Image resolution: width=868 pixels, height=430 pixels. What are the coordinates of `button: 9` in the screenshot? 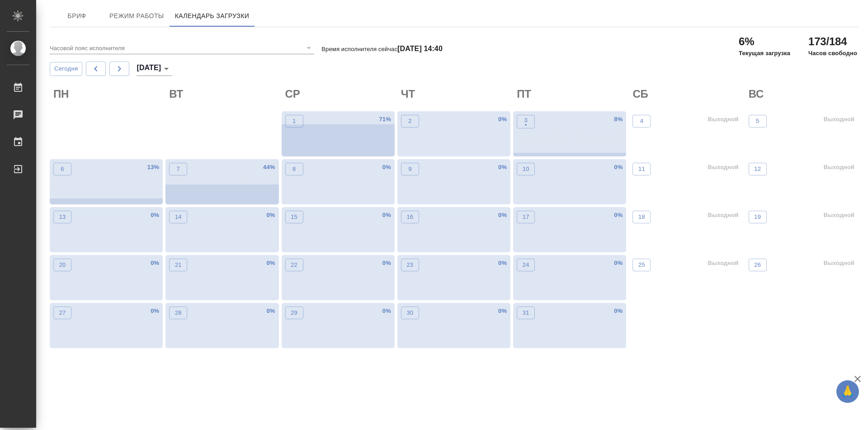 It's located at (410, 169).